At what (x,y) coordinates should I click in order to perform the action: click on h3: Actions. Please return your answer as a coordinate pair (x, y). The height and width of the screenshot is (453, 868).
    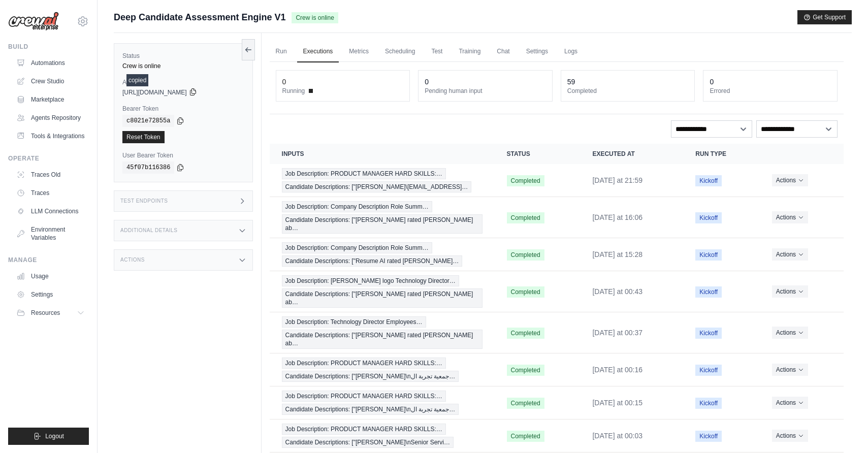
    Looking at the image, I should click on (132, 260).